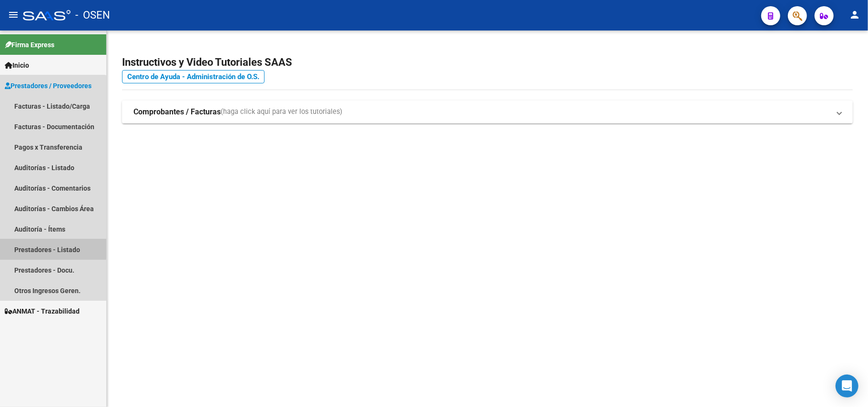 Image resolution: width=868 pixels, height=407 pixels. Describe the element at coordinates (487, 112) in the screenshot. I see `mat-expansion-panel-header: Comprobantes / Facturas(haga click aquí para ver los tutoriales)` at that location.